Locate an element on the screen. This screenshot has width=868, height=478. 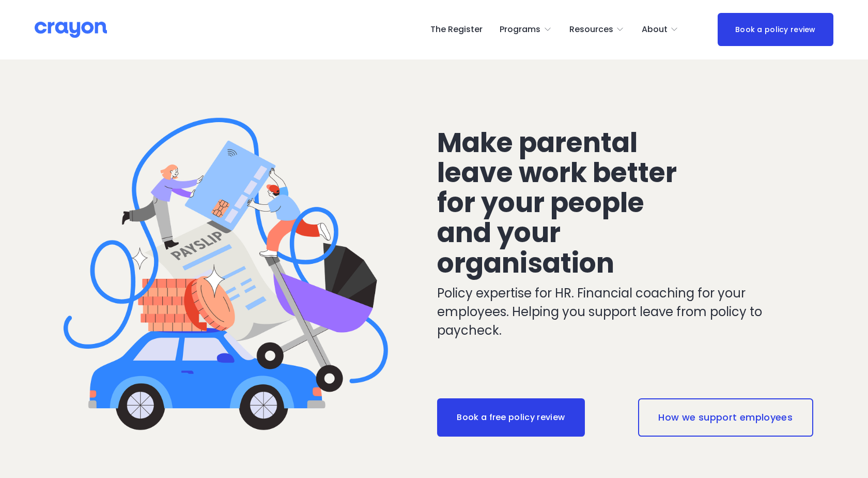
span: Make parental leave work better for your people and your organisation is located at coordinates (559, 203).